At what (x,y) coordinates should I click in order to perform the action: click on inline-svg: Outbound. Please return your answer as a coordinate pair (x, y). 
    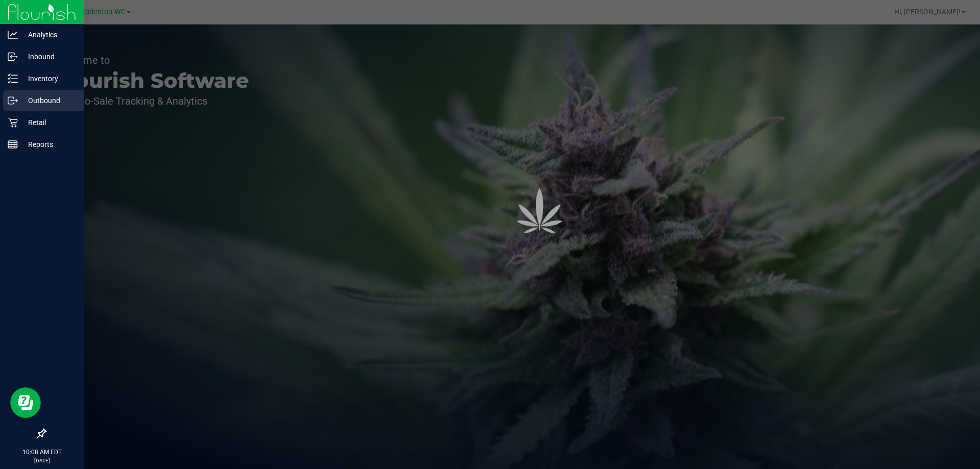
    Looking at the image, I should click on (12, 101).